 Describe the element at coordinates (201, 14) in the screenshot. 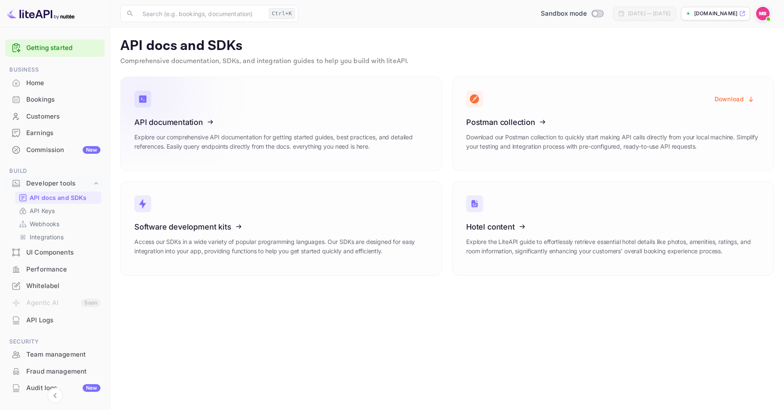

I see `input: Search (e.g. bookings, documentation)` at that location.